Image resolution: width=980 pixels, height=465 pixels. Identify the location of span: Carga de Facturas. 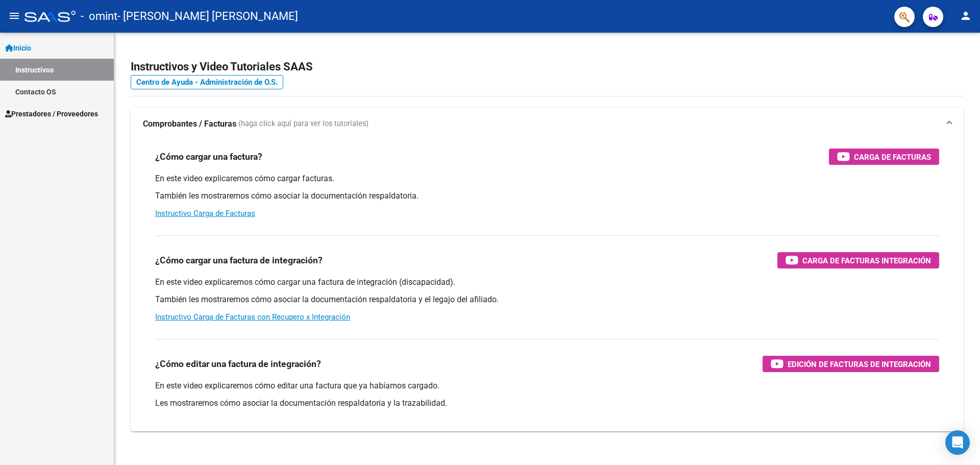
(892, 156).